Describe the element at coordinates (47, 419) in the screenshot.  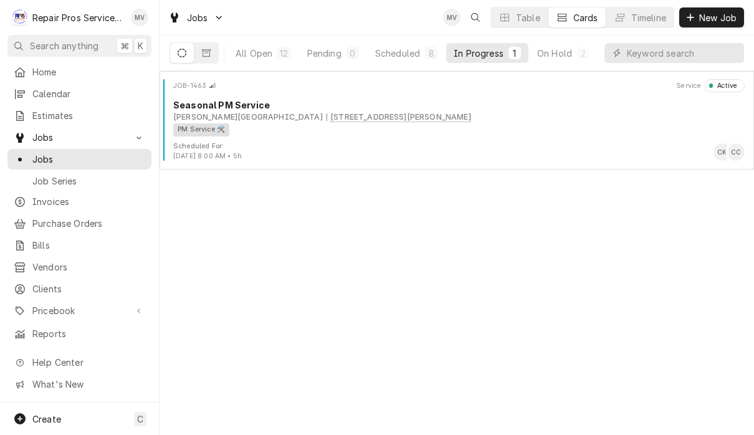
I see `span: Create` at that location.